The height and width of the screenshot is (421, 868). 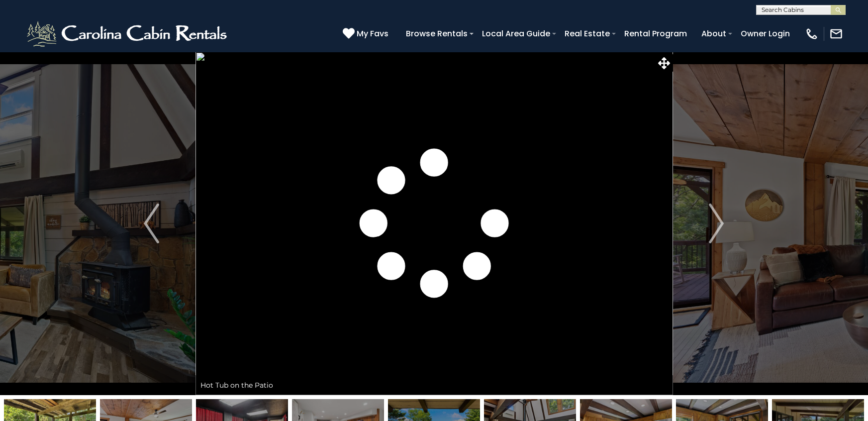 I want to click on img: phone-regular-white.png, so click(x=812, y=34).